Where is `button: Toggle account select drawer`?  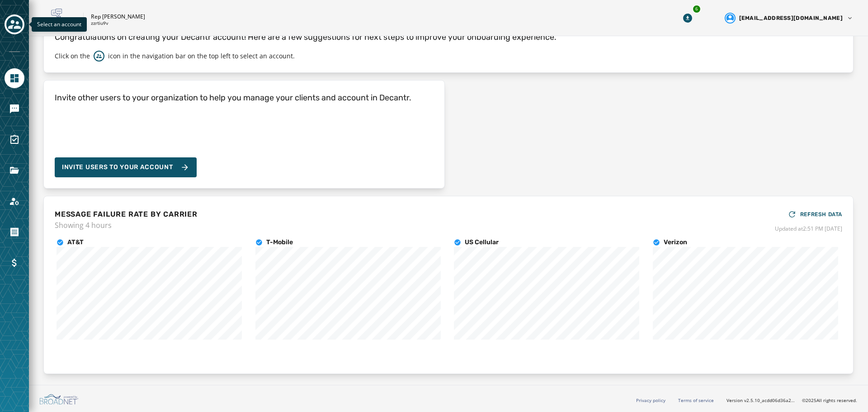 button: Toggle account select drawer is located at coordinates (14, 24).